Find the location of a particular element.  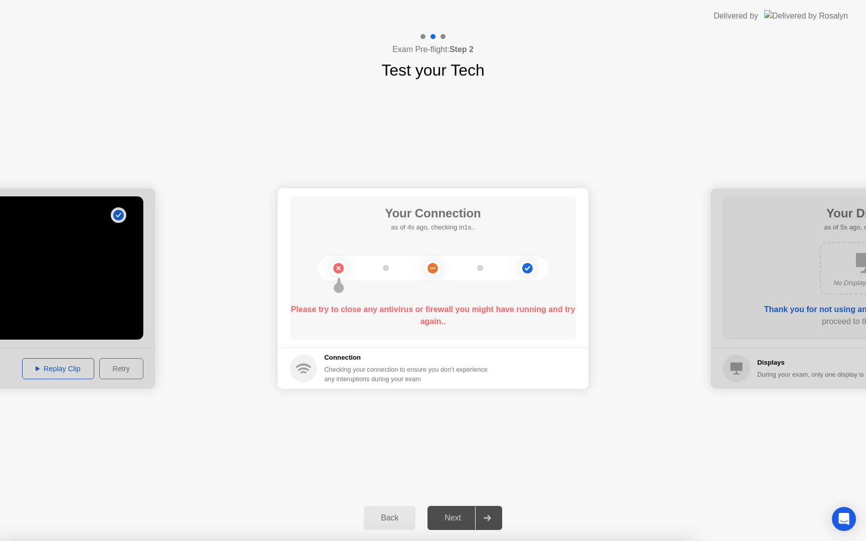

div: Next is located at coordinates (452, 518).